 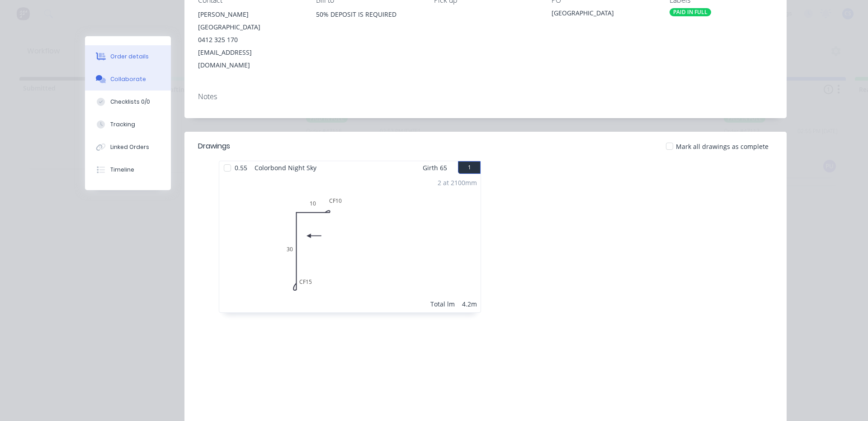 What do you see at coordinates (128, 57) in the screenshot?
I see `button: Order details` at bounding box center [128, 57].